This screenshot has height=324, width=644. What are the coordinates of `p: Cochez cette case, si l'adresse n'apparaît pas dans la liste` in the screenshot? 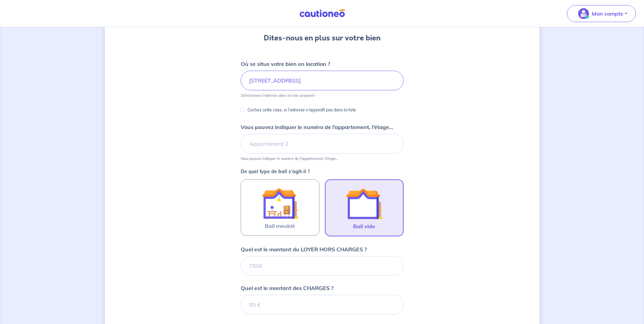 It's located at (302, 110).